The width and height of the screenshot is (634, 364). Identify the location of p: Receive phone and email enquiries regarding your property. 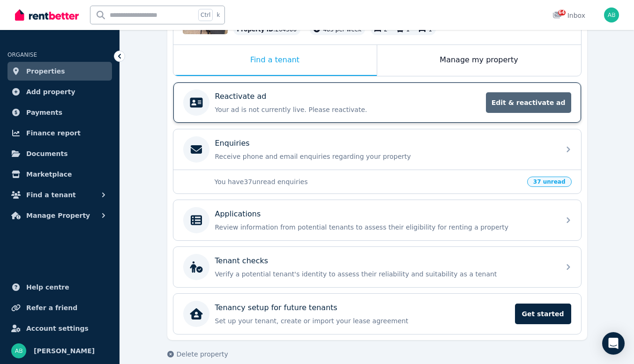
(385, 156).